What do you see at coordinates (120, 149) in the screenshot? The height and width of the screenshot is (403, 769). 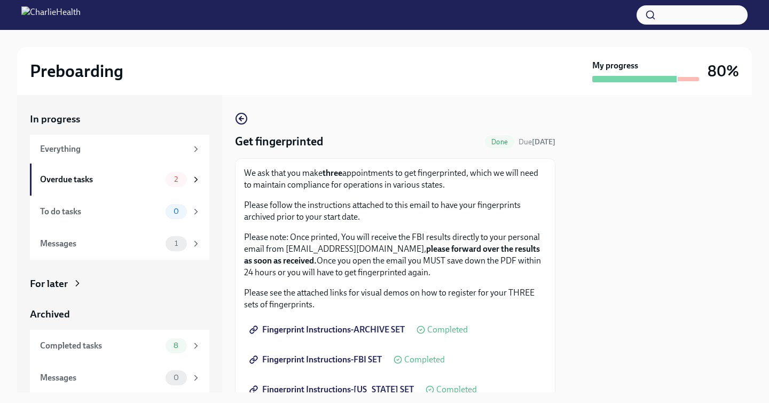 I see `a: Everything` at bounding box center [120, 149].